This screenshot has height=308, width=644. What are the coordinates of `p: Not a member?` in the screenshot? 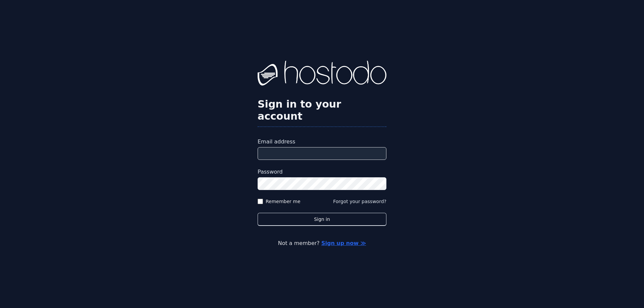 It's located at (322, 243).